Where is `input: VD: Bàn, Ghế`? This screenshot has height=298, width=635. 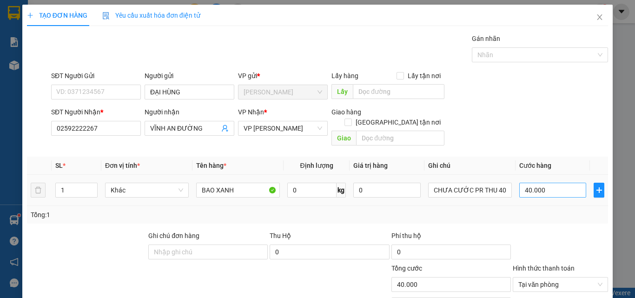 input: VD: Bàn, Ghế is located at coordinates (238, 190).